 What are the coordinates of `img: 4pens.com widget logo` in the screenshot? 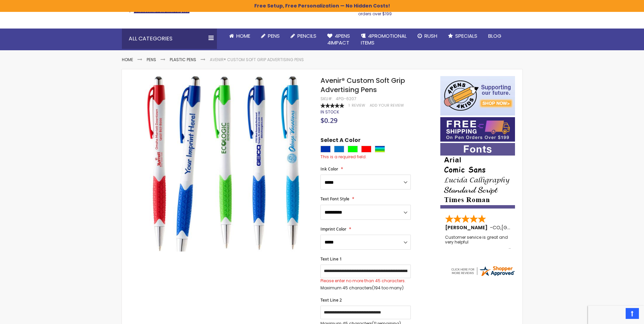 It's located at (483, 271).